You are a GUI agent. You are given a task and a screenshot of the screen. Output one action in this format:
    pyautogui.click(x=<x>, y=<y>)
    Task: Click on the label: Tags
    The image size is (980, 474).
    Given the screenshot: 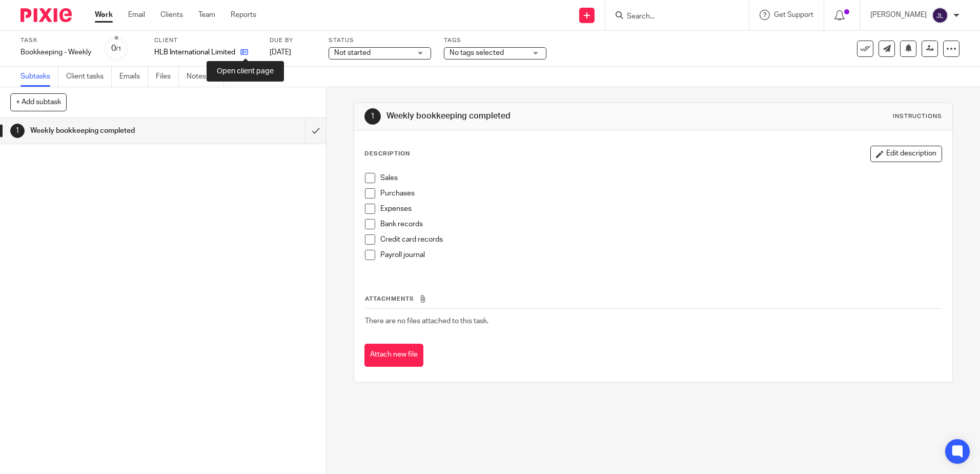 What is the action you would take?
    pyautogui.click(x=495, y=40)
    